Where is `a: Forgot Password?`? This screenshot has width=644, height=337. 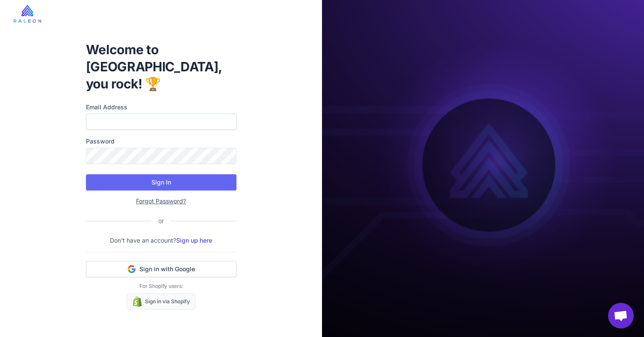 a: Forgot Password? is located at coordinates (161, 201).